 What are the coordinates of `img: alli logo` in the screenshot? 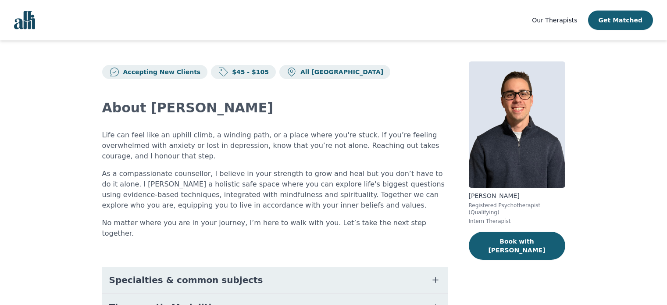 It's located at (25, 20).